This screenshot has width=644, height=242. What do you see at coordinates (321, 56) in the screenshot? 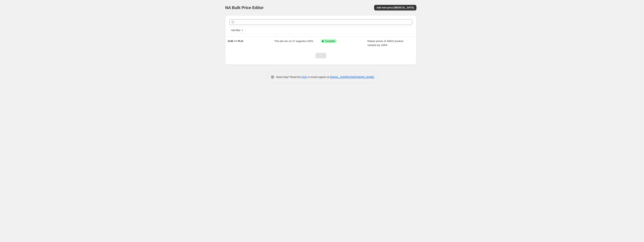
I see `nav: Pagination` at bounding box center [321, 56].